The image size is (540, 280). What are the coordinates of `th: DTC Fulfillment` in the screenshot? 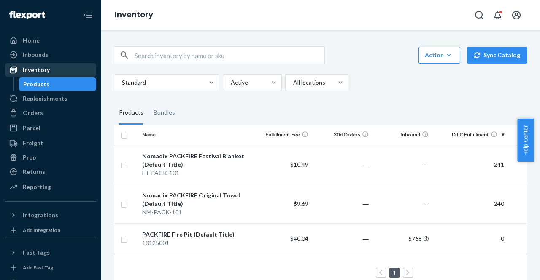 It's located at (469, 135).